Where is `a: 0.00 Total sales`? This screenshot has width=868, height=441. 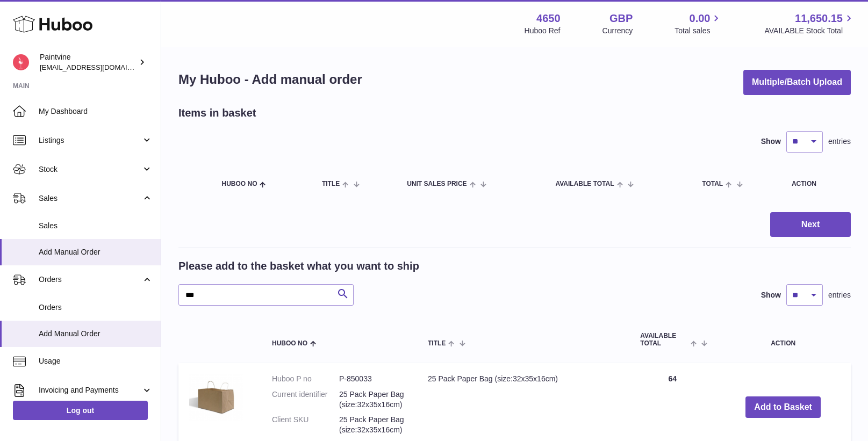 a: 0.00 Total sales is located at coordinates (698, 24).